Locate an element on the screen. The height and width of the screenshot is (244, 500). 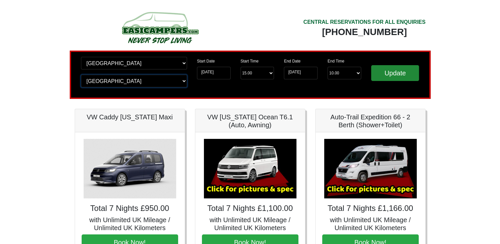
label: Start Time is located at coordinates (249, 61).